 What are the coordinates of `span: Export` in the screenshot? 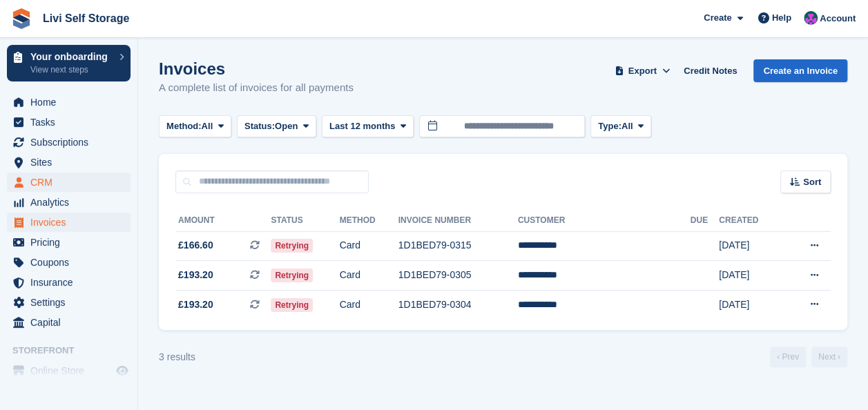 It's located at (642, 71).